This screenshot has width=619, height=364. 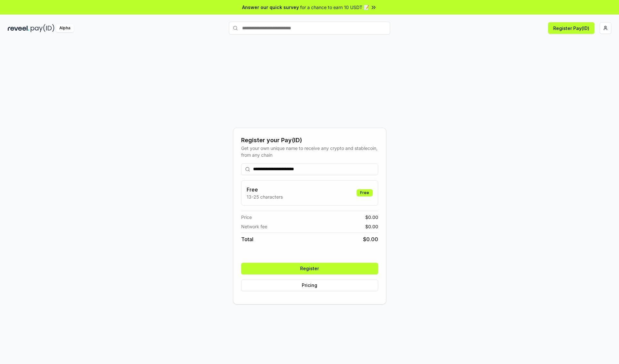 I want to click on div: Register your Pay(ID), so click(x=309, y=140).